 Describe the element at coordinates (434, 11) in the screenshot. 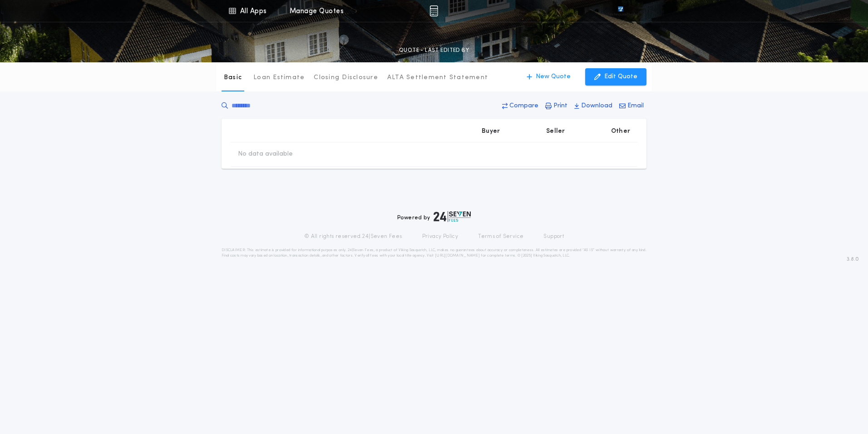

I see `img: img` at that location.